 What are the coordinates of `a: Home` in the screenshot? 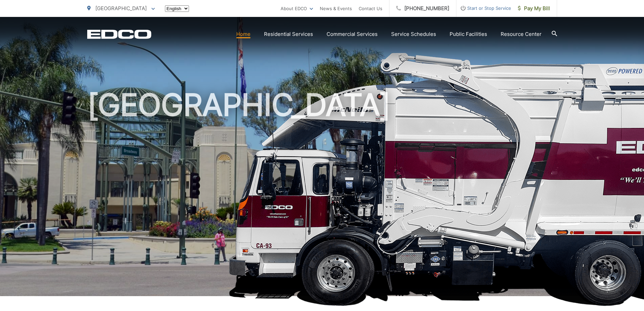 It's located at (243, 34).